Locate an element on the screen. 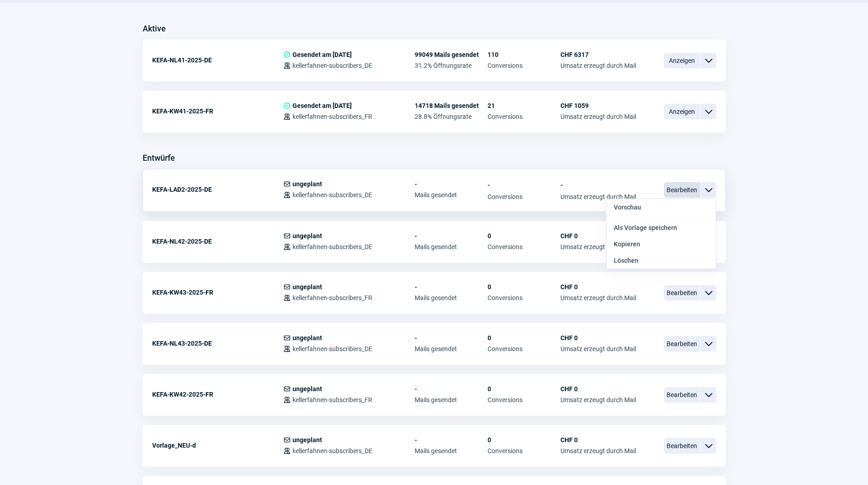  div: KEFA-NL43-2025-DE is located at coordinates (217, 343).